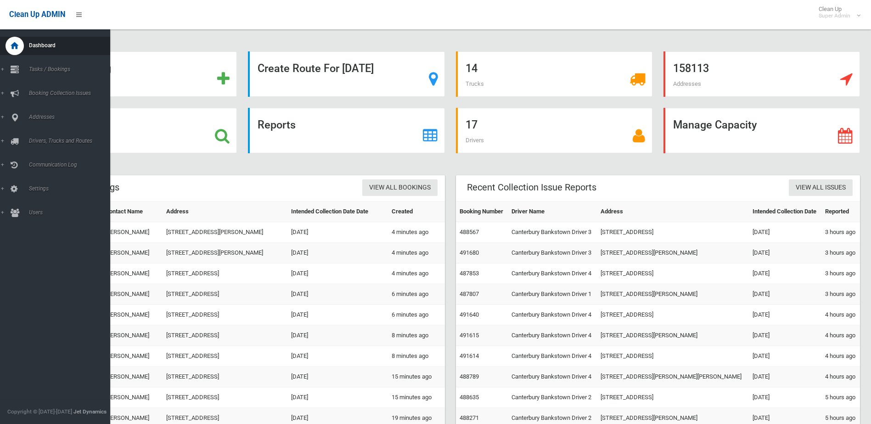  I want to click on td: 5 hours ago, so click(840, 397).